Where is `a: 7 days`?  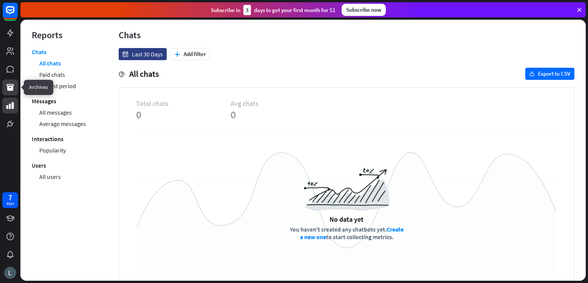 a: 7 days is located at coordinates (10, 200).